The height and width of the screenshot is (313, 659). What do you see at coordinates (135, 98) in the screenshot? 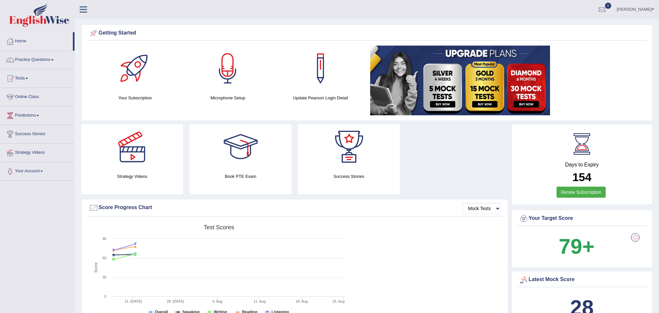
I see `h4: Your Subscription` at bounding box center [135, 98].